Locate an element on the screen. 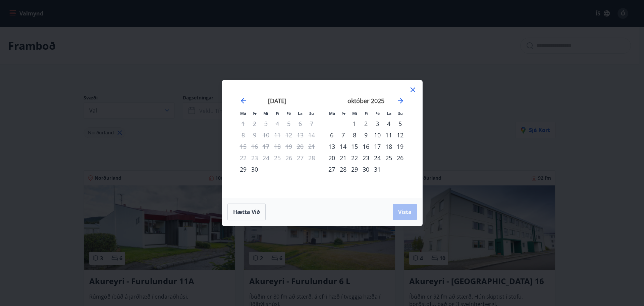  td: Not available. mánudagur, 22. september 2025 is located at coordinates (243, 158).